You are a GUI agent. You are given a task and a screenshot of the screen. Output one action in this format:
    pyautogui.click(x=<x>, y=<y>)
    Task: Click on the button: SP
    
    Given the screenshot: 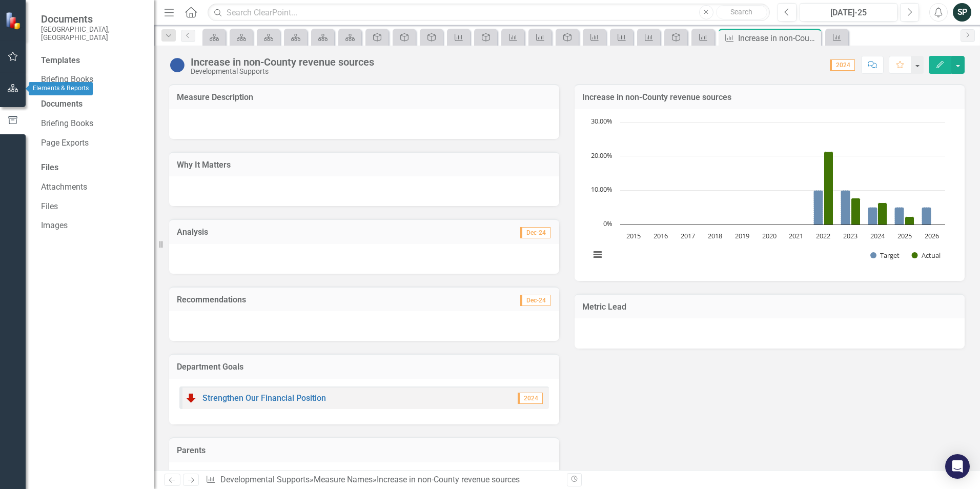 What is the action you would take?
    pyautogui.click(x=962, y=12)
    